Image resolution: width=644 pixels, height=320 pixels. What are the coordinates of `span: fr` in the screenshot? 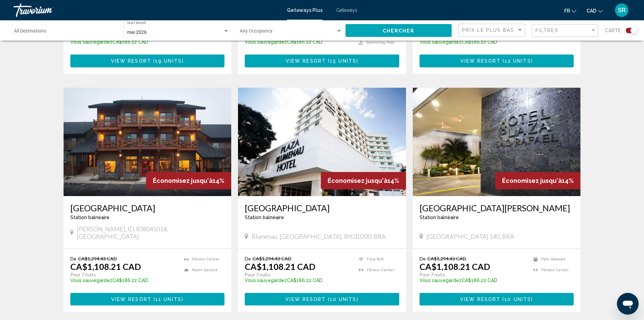 It's located at (567, 11).